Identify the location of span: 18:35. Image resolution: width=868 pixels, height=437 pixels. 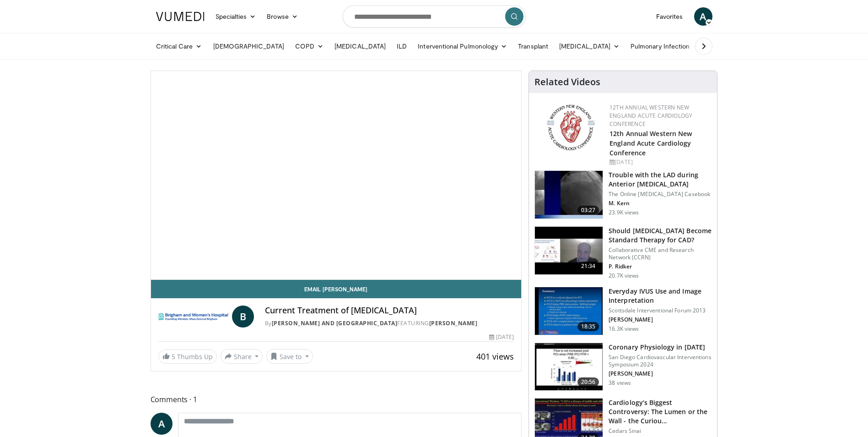
(589, 326).